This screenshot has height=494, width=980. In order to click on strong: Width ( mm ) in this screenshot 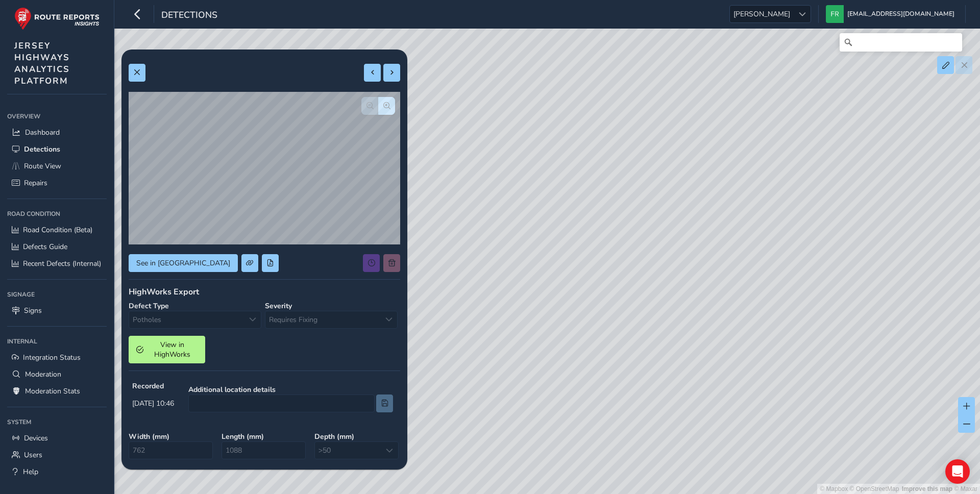, I will do `click(171, 436)`.